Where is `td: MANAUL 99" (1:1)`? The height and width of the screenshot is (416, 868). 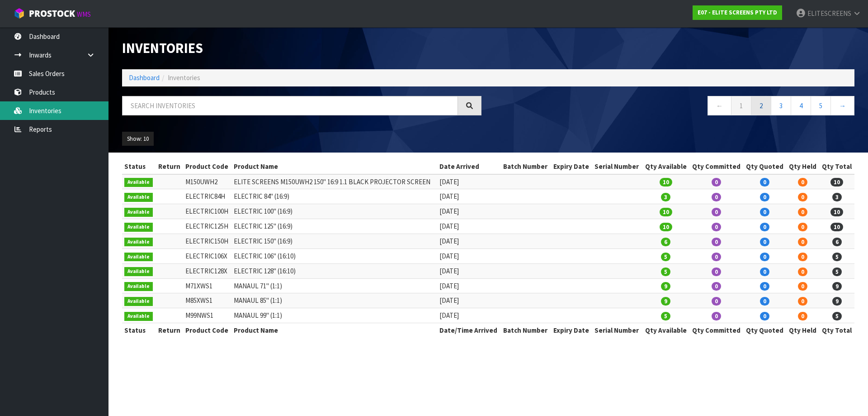 td: MANAUL 99" (1:1) is located at coordinates (334, 315).